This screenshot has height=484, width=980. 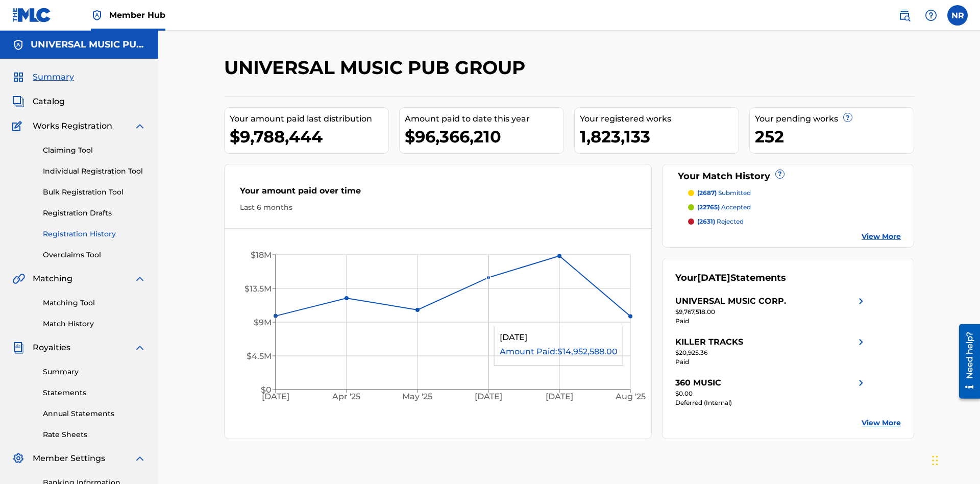 What do you see at coordinates (31, 15) in the screenshot?
I see `img: MLC Logo` at bounding box center [31, 15].